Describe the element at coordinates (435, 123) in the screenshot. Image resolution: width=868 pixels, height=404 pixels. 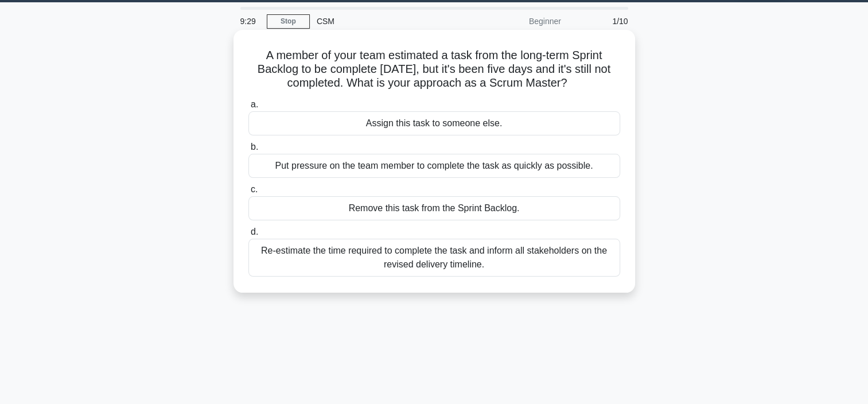
I see `div: Assign this task to someone else.` at that location.